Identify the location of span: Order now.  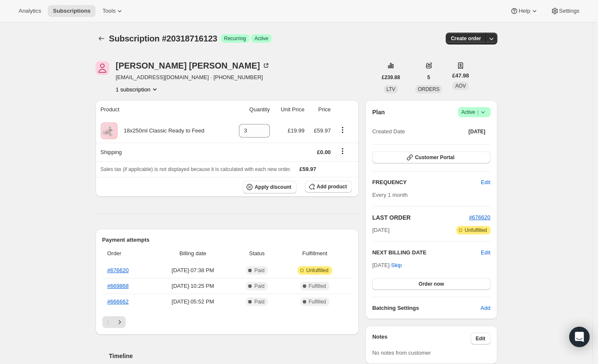
(431, 284).